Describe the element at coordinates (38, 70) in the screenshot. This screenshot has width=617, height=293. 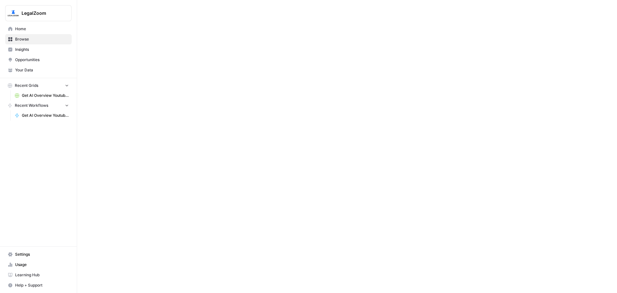
I see `a: Your Data` at that location.